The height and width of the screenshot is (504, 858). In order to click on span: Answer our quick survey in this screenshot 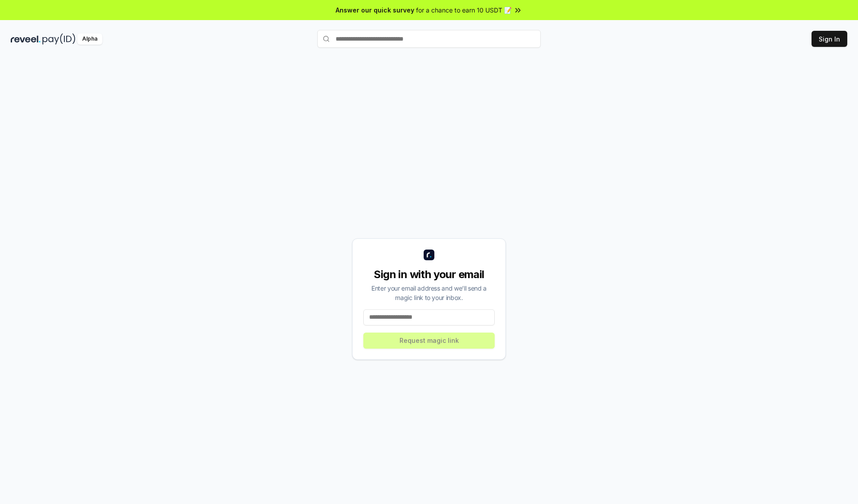, I will do `click(375, 10)`.